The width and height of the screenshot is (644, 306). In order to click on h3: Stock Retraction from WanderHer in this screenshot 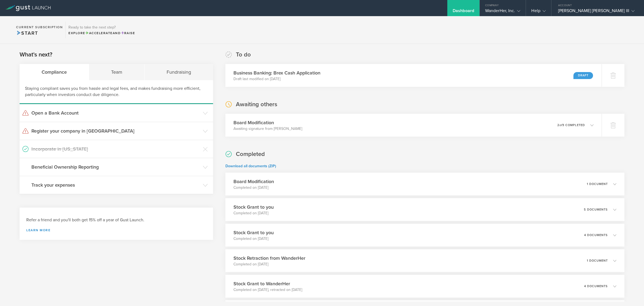, I will do `click(270, 258)`.